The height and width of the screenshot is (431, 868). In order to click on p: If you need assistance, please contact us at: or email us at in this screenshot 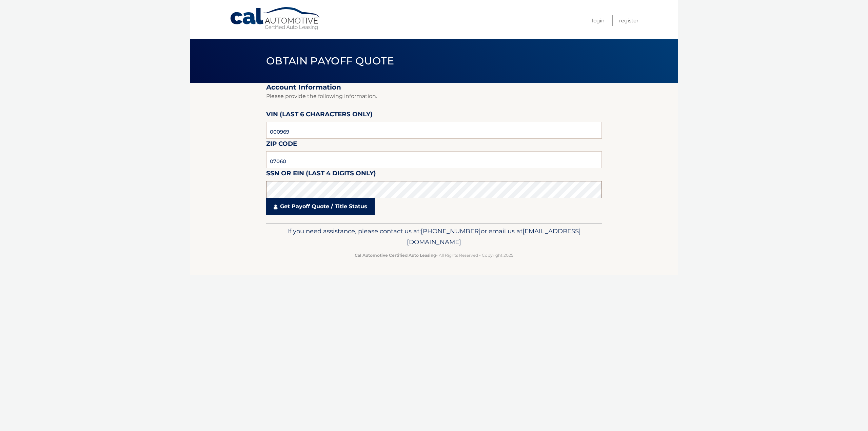, I will do `click(434, 237)`.